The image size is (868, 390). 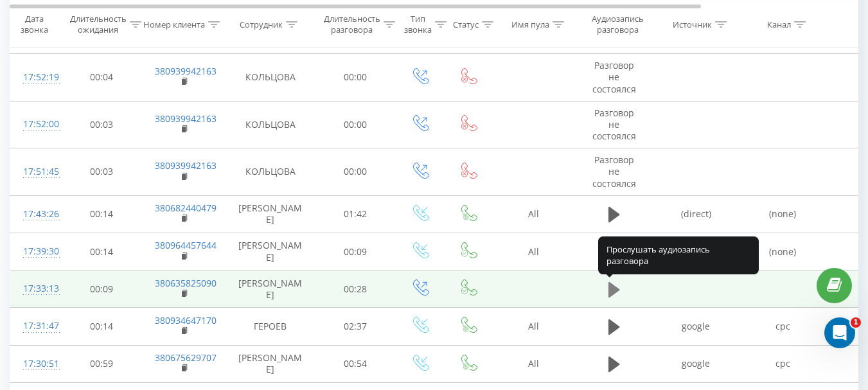 What do you see at coordinates (352, 25) in the screenshot?
I see `div: Длительность разговора` at bounding box center [352, 25].